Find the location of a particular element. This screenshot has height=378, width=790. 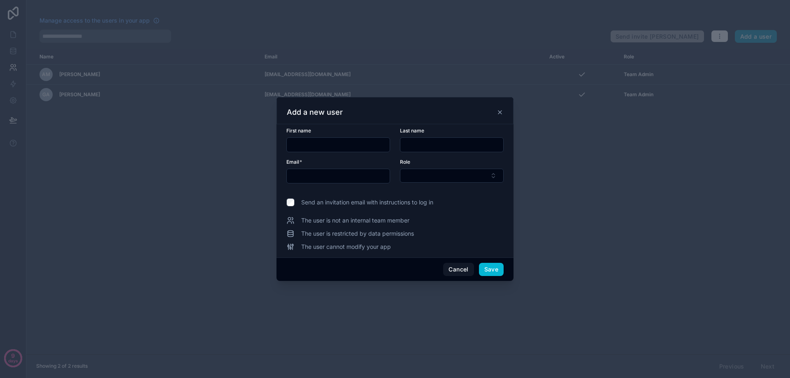

input: Send an invitation email with instructions to log in is located at coordinates (291, 203).